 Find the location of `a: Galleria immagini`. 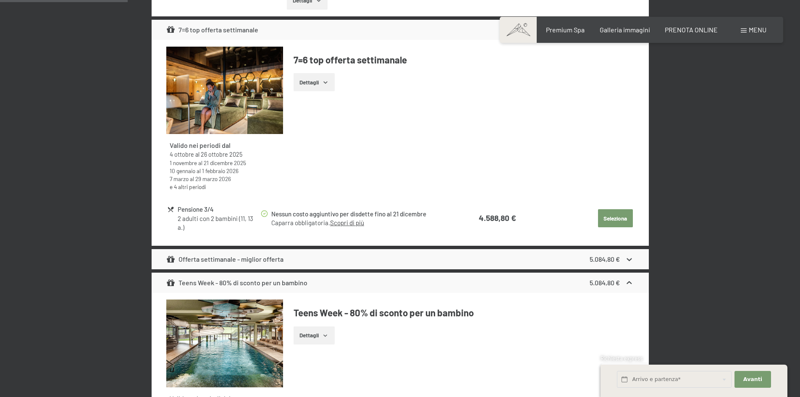

a: Galleria immagini is located at coordinates (625, 29).